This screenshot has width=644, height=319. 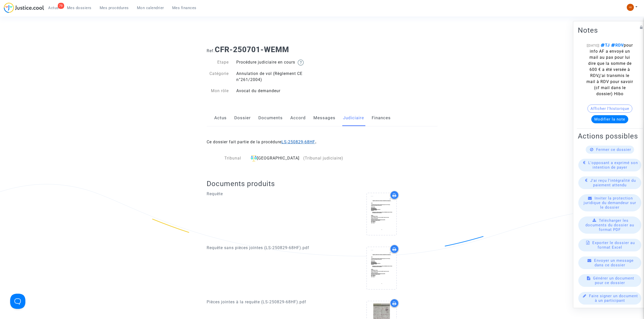 I want to click on b: CFR-250701-WEMM, so click(x=252, y=49).